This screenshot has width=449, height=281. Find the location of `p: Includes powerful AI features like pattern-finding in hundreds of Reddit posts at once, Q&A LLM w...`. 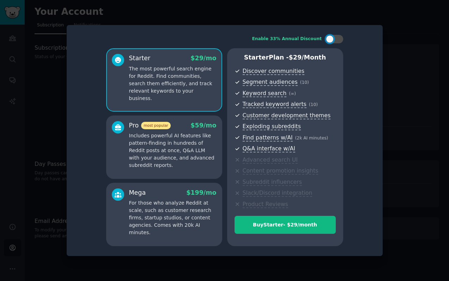

p: Includes powerful AI features like pattern-finding in hundreds of Reddit posts at once, Q&A LLM w... is located at coordinates (173, 151).